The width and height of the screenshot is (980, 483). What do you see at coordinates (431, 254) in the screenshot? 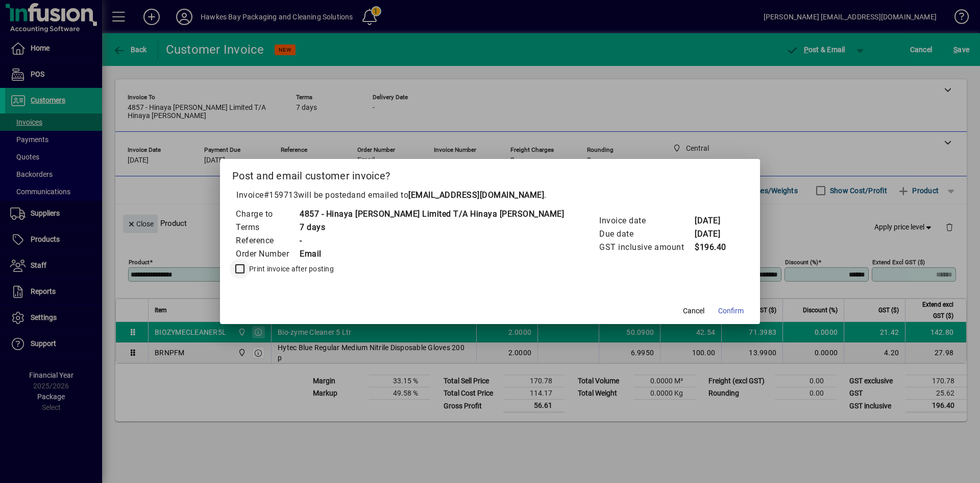
I see `td: Email` at bounding box center [431, 254].